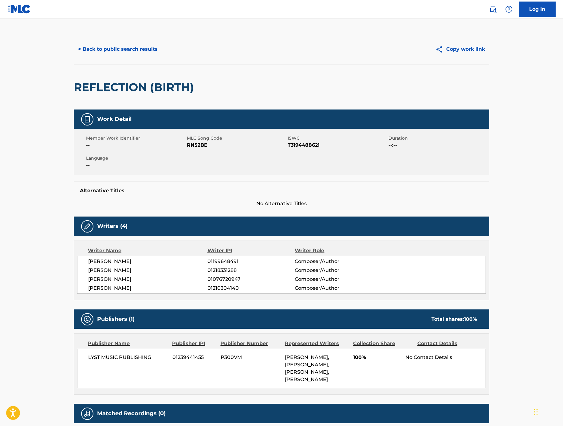 The width and height of the screenshot is (563, 426). What do you see at coordinates (383, 343) in the screenshot?
I see `div: Collection Share` at bounding box center [383, 343].